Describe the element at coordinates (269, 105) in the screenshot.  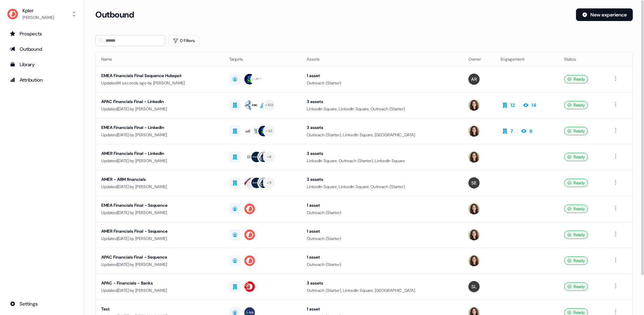
I see `div: + 103` at that location.